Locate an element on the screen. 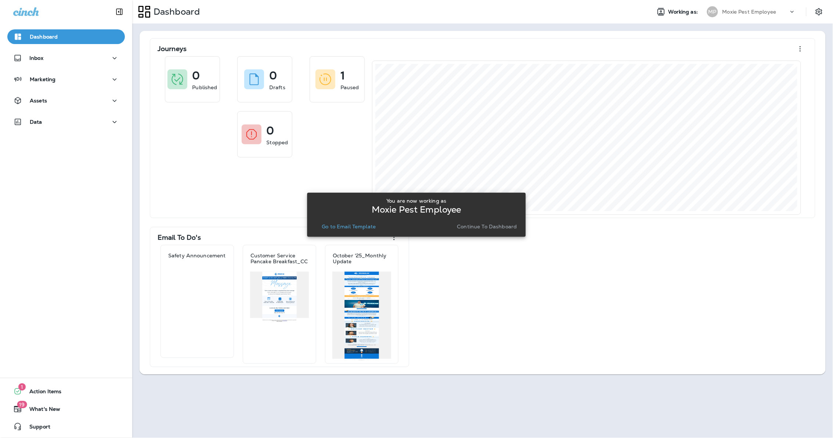  button: Continue to Dashboard is located at coordinates (487, 227).